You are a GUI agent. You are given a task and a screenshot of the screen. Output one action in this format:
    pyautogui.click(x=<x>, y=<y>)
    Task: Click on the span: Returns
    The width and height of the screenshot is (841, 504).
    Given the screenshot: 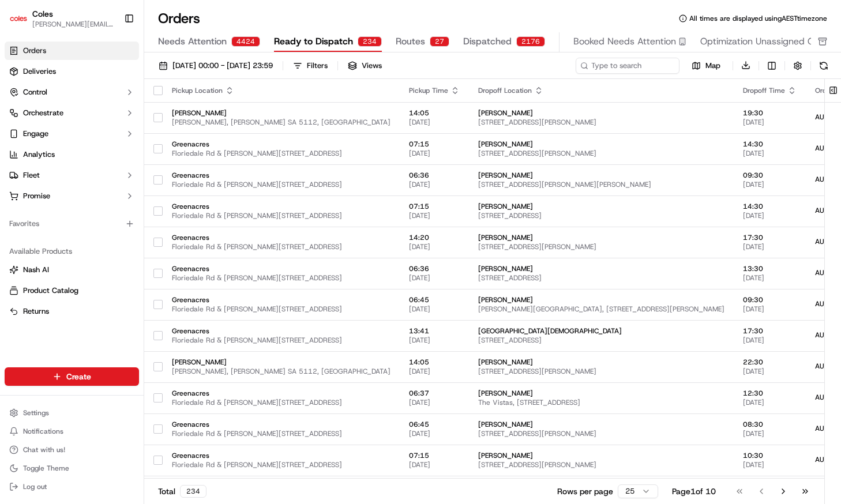 What is the action you would take?
    pyautogui.click(x=36, y=311)
    